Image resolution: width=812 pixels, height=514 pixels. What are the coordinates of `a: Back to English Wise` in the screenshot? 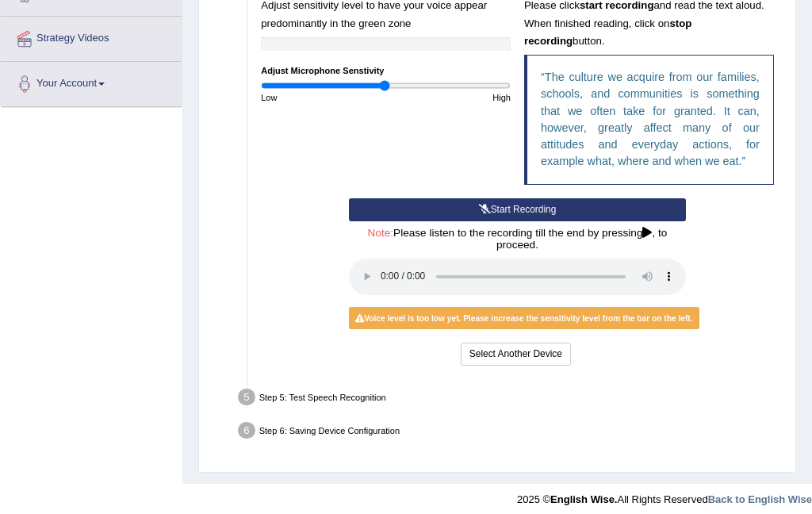 It's located at (760, 499).